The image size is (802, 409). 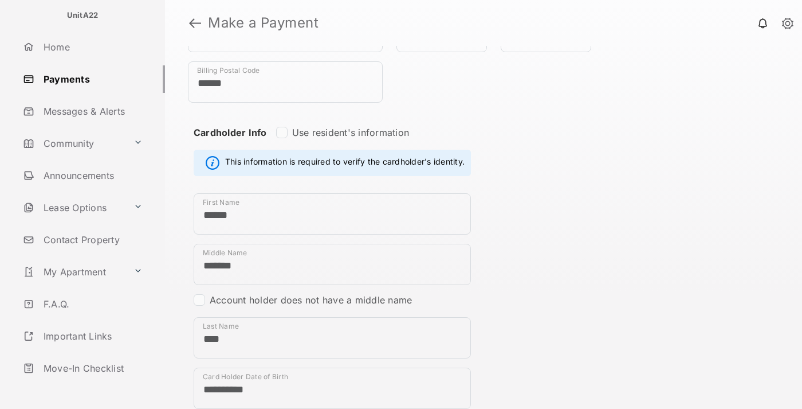 I want to click on a: Community, so click(x=73, y=143).